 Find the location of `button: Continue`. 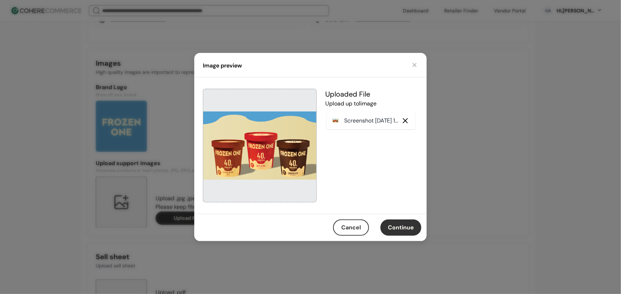

button: Continue is located at coordinates (400, 228).